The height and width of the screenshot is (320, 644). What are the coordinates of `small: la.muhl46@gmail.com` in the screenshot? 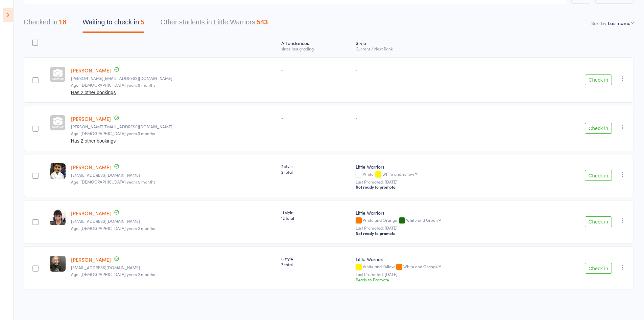 It's located at (174, 268).